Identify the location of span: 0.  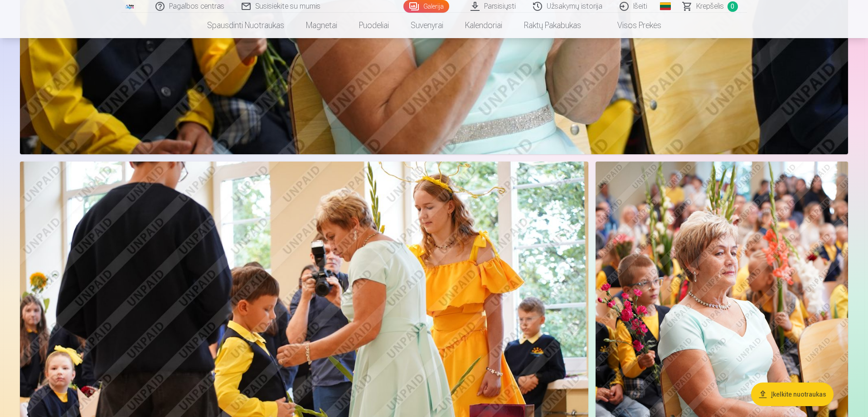
(733, 6).